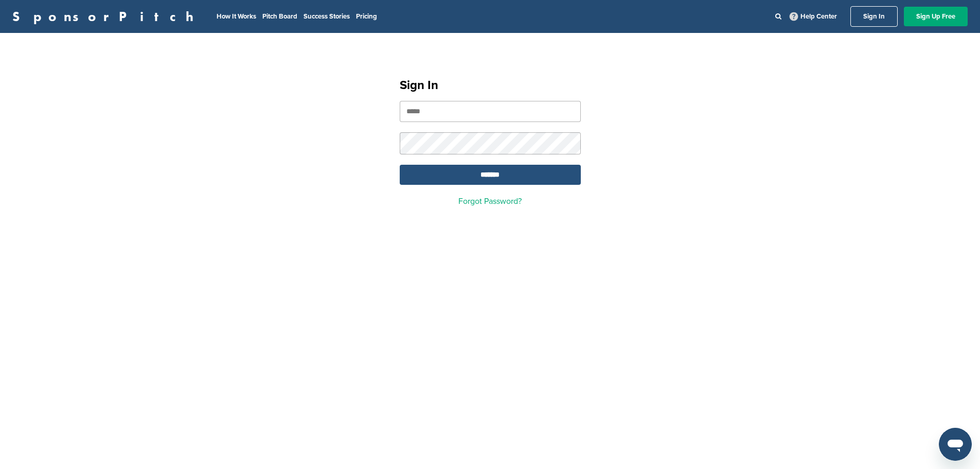  I want to click on a: Pitch Board, so click(280, 17).